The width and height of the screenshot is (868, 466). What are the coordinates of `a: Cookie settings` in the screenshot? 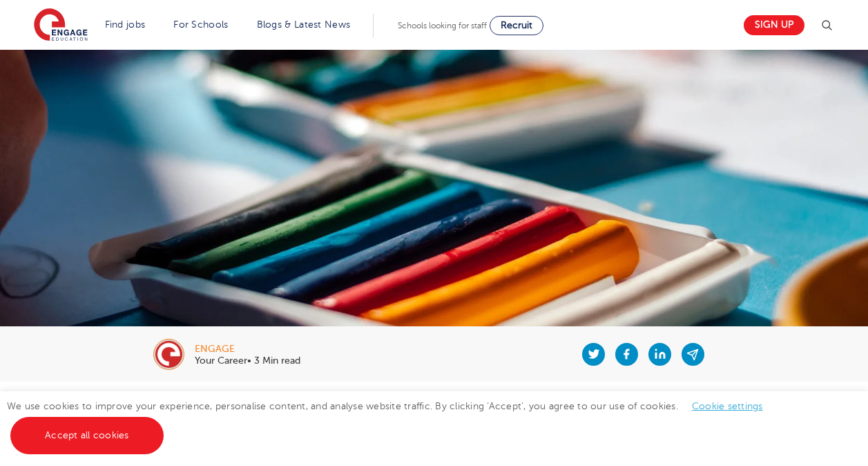 It's located at (727, 406).